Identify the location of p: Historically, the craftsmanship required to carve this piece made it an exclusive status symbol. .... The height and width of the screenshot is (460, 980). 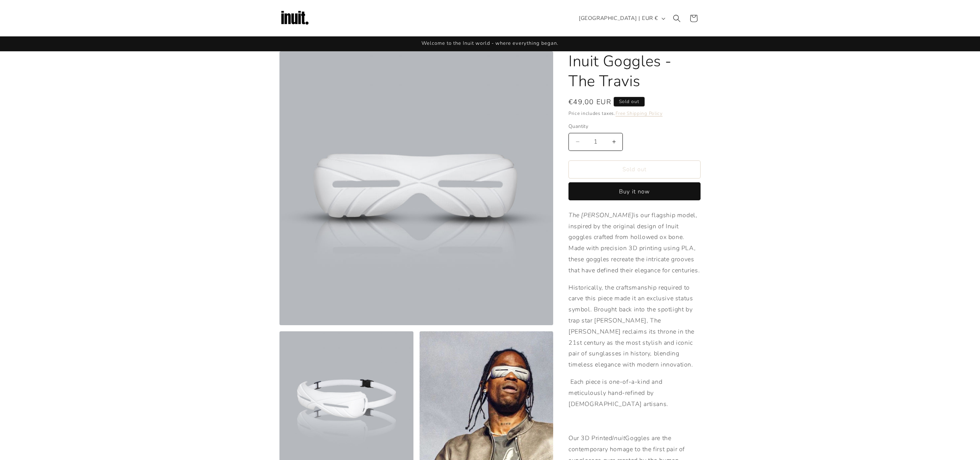
(635, 326).